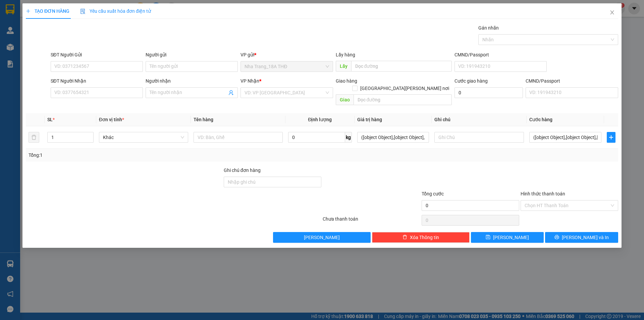 Image resolution: width=644 pixels, height=320 pixels. Describe the element at coordinates (34, 137) in the screenshot. I see `button: delete` at that location.